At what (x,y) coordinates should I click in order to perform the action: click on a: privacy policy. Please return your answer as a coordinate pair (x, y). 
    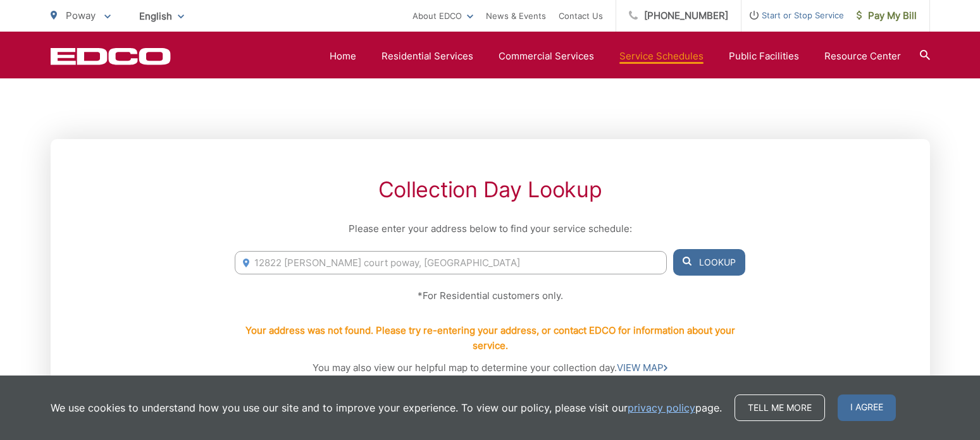
    Looking at the image, I should click on (661, 408).